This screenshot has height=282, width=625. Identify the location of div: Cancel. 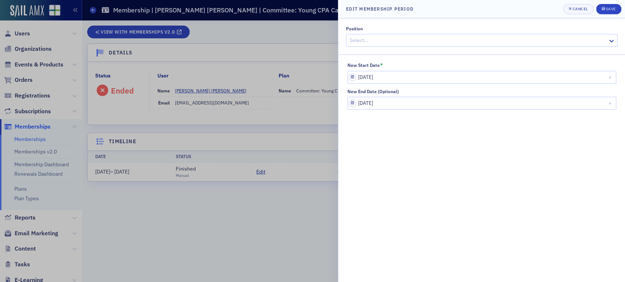
(580, 9).